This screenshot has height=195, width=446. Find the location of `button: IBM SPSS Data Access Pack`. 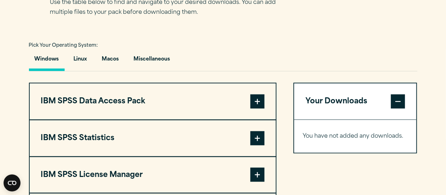

button: IBM SPSS Data Access Pack is located at coordinates (153, 101).